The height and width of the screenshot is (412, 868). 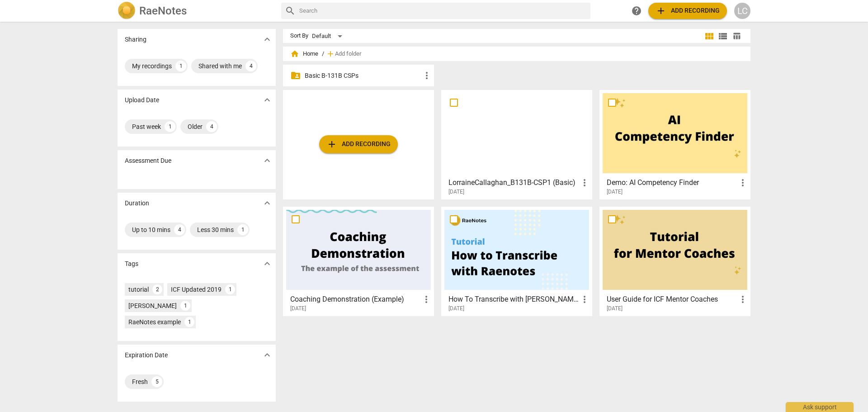 What do you see at coordinates (132, 264) in the screenshot?
I see `p: Tags` at bounding box center [132, 264].